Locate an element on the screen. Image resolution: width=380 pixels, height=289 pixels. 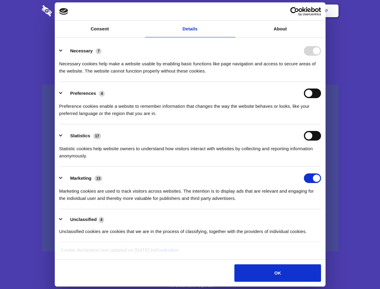
span: 13 is located at coordinates (98, 178).